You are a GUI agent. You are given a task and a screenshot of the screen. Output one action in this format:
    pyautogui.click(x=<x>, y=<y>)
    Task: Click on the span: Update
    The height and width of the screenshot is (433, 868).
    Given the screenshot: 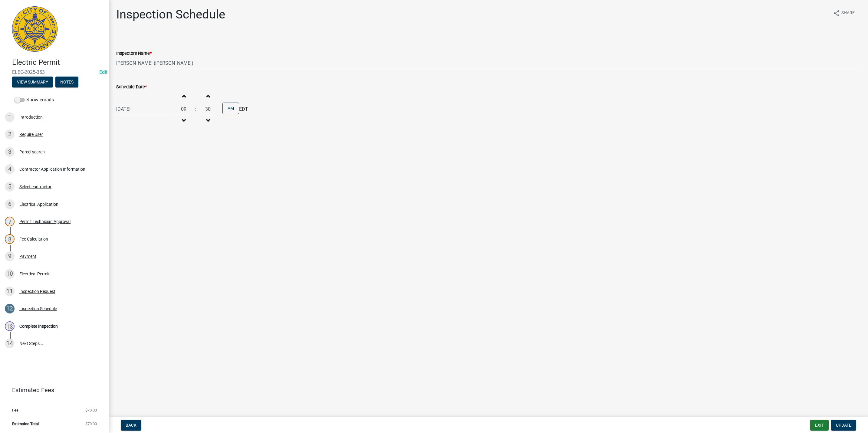 What is the action you would take?
    pyautogui.click(x=843, y=425)
    